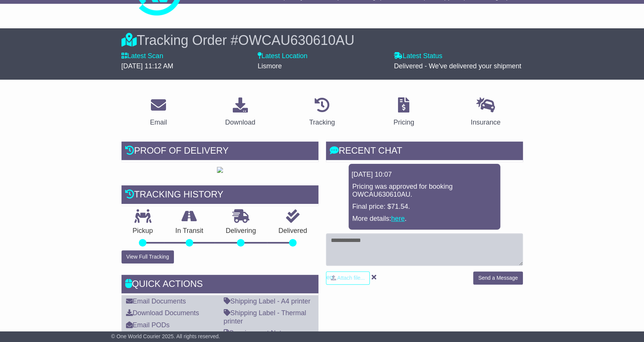 The image size is (644, 342). What do you see at coordinates (158, 113) in the screenshot?
I see `a: Email` at bounding box center [158, 113].